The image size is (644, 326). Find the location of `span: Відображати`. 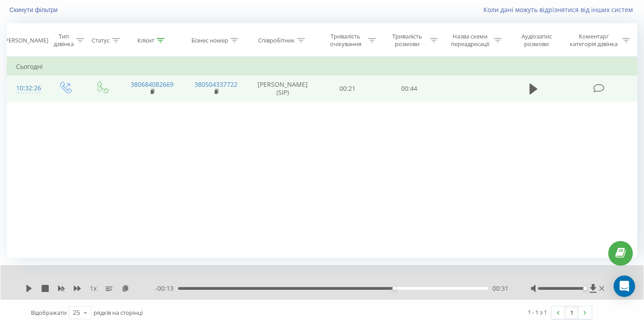

span: Відображати is located at coordinates (49, 312).